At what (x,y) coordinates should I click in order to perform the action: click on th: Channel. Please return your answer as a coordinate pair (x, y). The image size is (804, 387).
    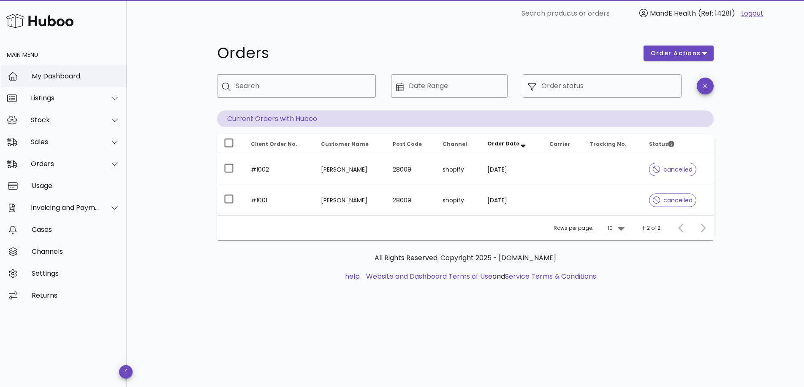
    Looking at the image, I should click on (457, 144).